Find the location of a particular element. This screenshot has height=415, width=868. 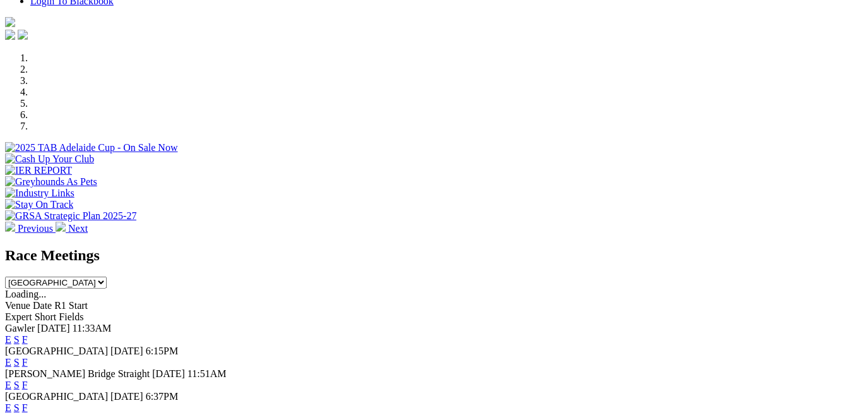

img: Cash Up Your Club is located at coordinates (49, 159).